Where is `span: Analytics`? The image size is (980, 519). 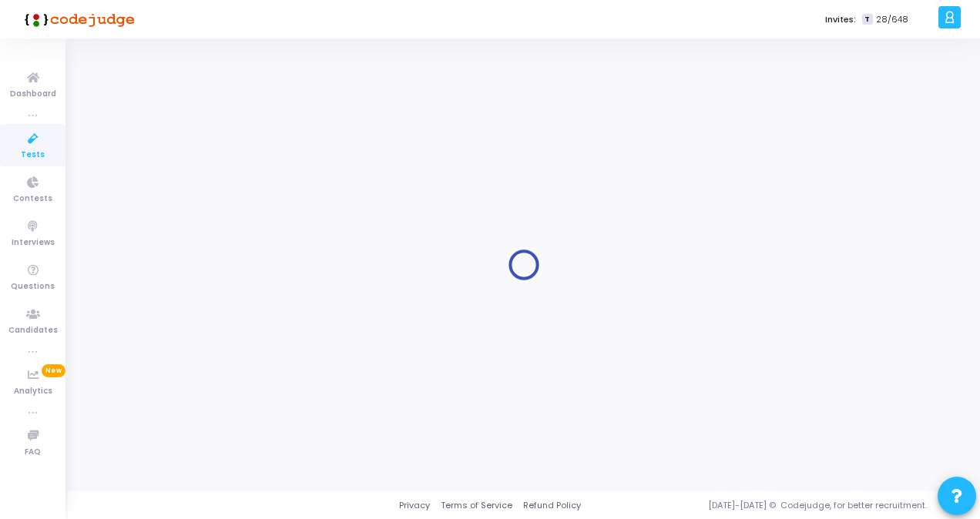
span: Analytics is located at coordinates (33, 391).